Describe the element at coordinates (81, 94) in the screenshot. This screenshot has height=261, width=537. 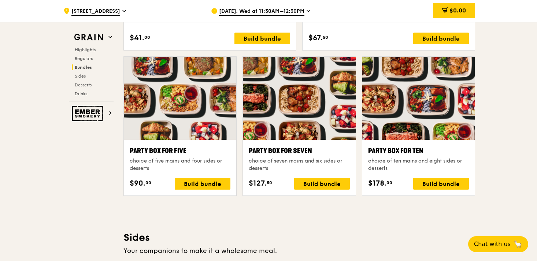
I see `span: Drinks` at that location.